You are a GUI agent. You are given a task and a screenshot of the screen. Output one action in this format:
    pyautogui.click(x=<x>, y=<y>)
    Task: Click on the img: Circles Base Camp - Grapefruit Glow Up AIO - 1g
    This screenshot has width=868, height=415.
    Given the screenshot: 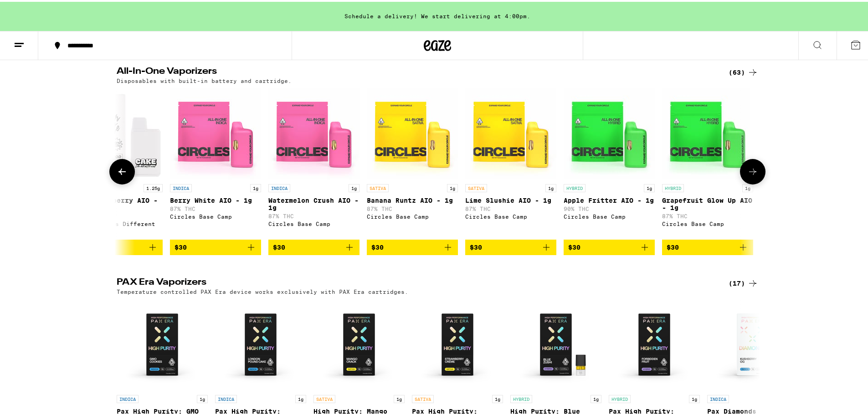 What is the action you would take?
    pyautogui.click(x=707, y=132)
    